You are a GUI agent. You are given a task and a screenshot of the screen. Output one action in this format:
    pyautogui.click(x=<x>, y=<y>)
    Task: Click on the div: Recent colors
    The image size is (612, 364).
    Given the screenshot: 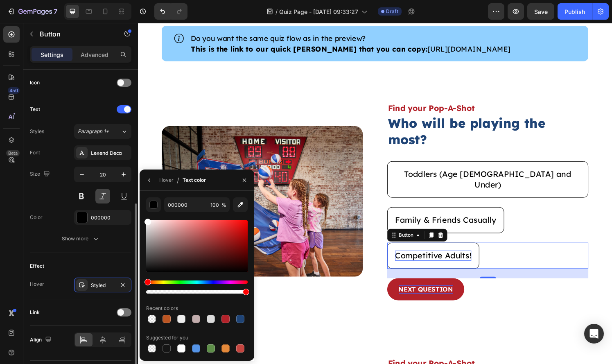 What is the action you would take?
    pyautogui.click(x=162, y=308)
    